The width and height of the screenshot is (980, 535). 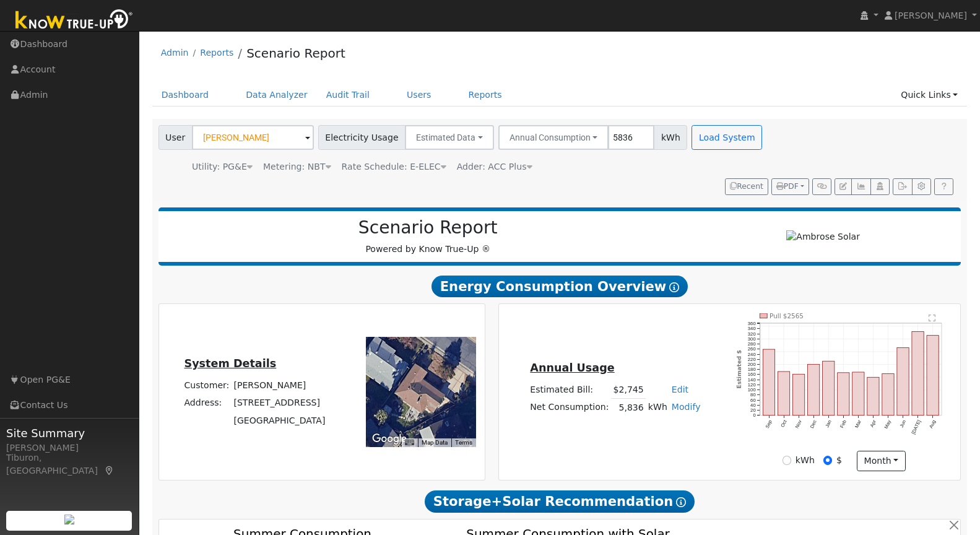 I want to click on a: Edit, so click(x=680, y=390).